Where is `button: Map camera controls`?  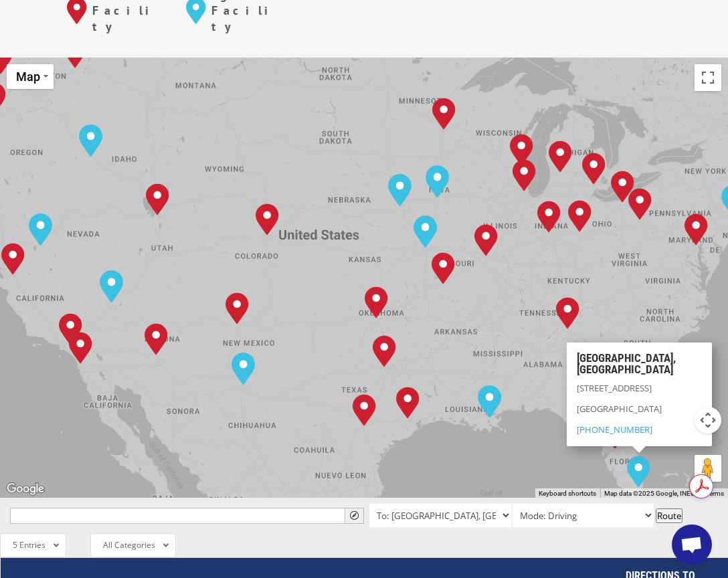
button: Map camera controls is located at coordinates (708, 420).